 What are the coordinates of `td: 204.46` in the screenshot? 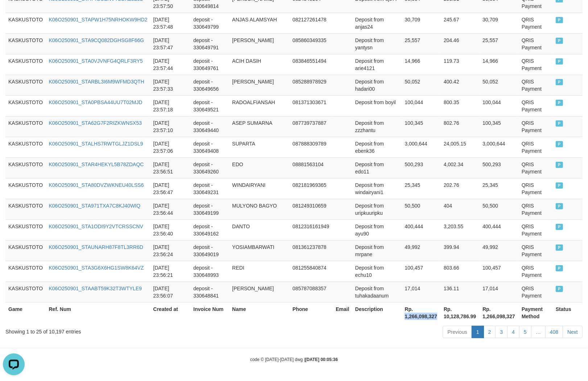 It's located at (460, 44).